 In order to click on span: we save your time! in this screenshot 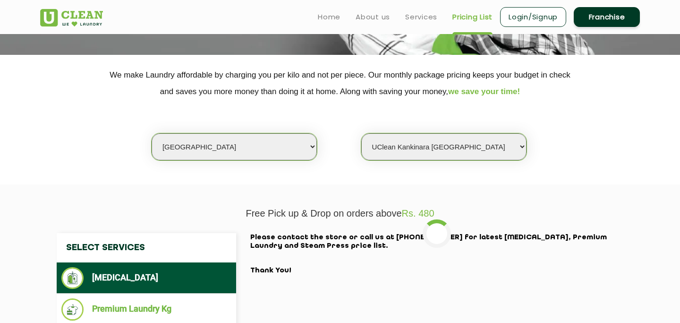, I will do `click(484, 91)`.